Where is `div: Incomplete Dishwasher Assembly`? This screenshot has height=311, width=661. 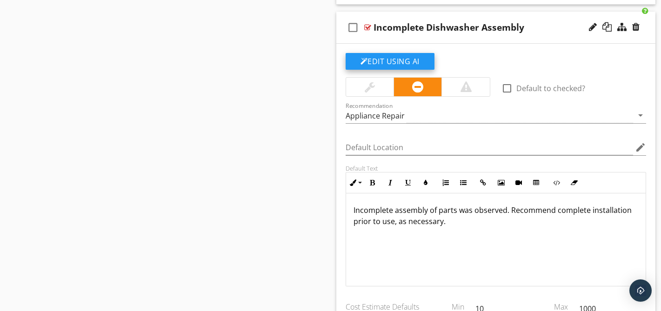
div: Incomplete Dishwasher Assembly is located at coordinates (449, 27).